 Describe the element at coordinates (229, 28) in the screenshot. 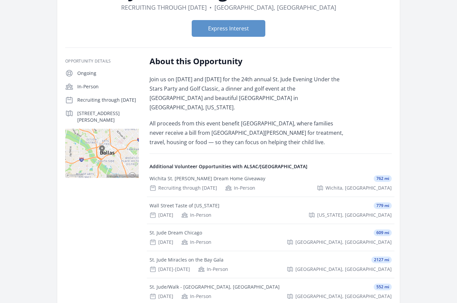

I see `button: Express Interest` at that location.